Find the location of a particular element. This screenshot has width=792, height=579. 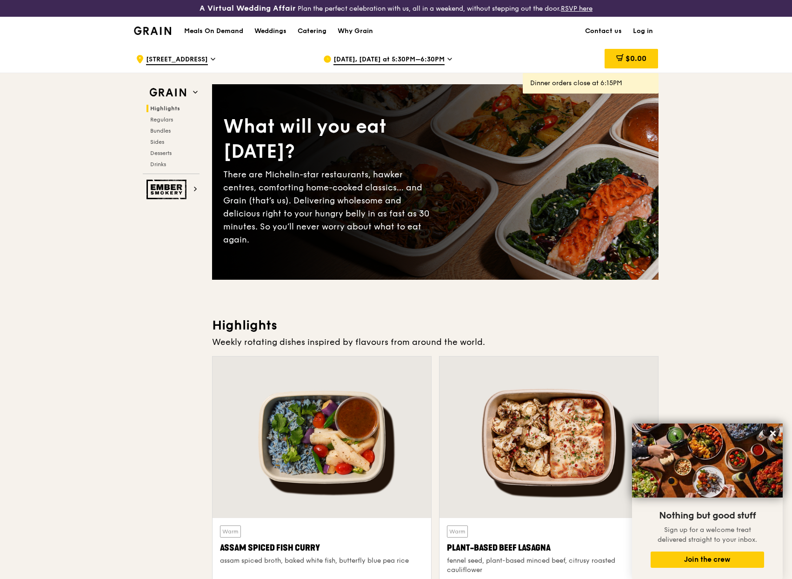

span: $0.00 is located at coordinates (636, 58).